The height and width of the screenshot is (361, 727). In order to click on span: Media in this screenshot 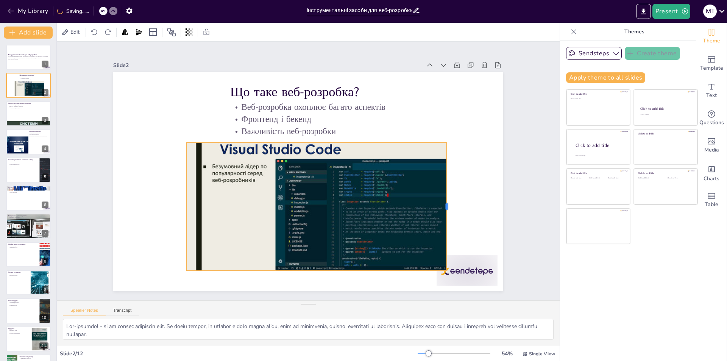, I will do `click(712, 150)`.